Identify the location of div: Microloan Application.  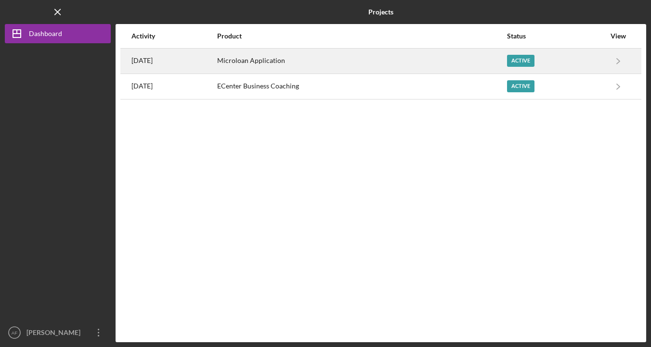
(361, 61).